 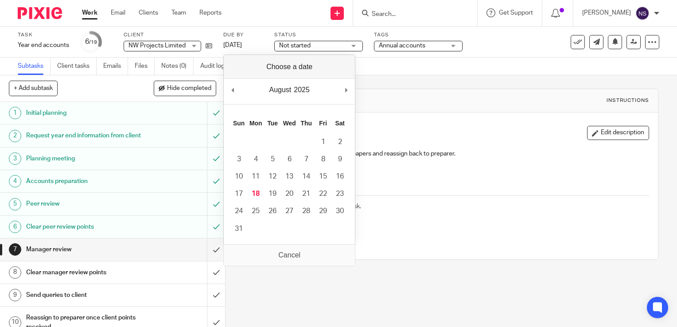 What do you see at coordinates (340, 211) in the screenshot?
I see `button: 30` at bounding box center [340, 211].